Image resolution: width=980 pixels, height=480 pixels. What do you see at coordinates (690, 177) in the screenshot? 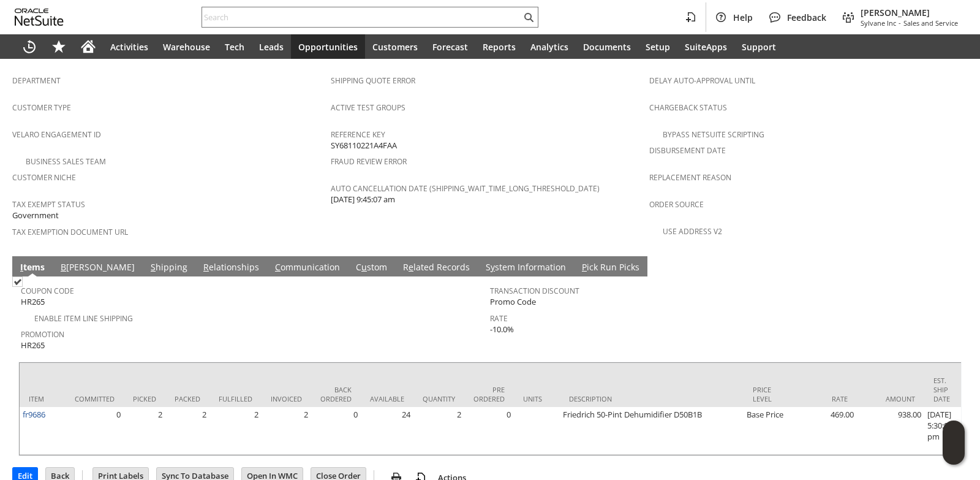
I see `a: Replacement reason` at bounding box center [690, 177].